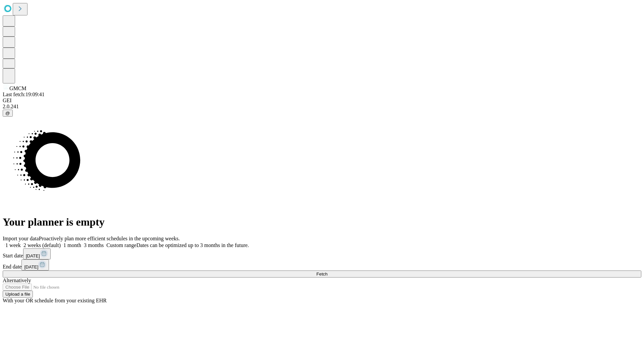  I want to click on span: Proactively plan more efficient schedules in the upcoming weeks., so click(109, 238).